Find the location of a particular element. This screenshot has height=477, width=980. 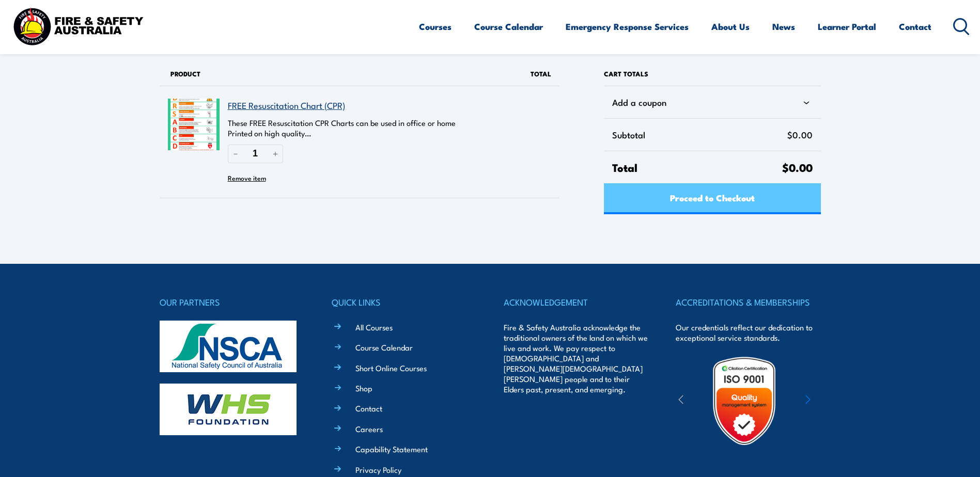

a: Learner Portal is located at coordinates (846, 26).